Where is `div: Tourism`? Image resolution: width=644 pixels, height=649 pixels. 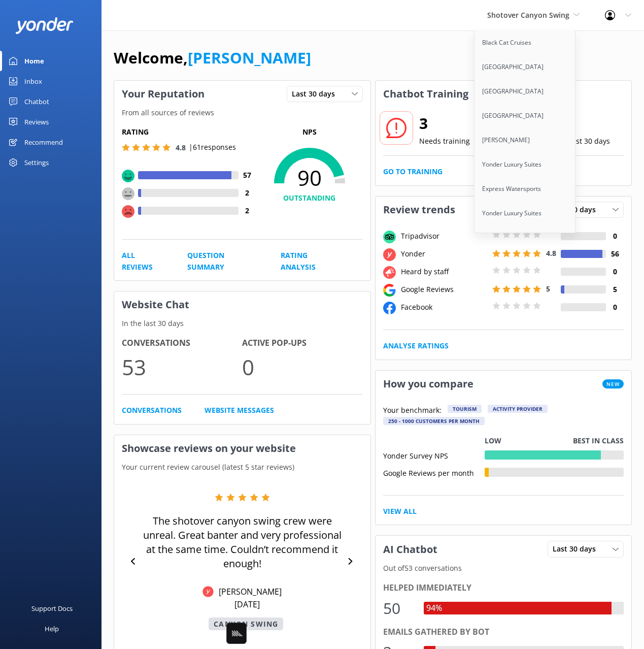
div: Tourism is located at coordinates (465, 408).